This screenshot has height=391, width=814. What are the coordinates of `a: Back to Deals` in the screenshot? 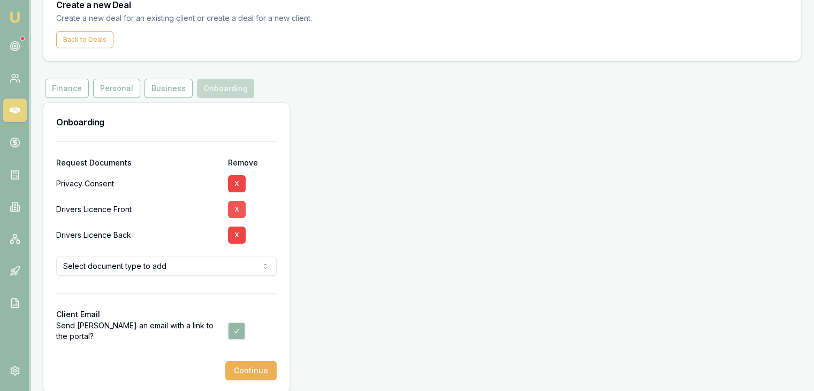 It's located at (85, 40).